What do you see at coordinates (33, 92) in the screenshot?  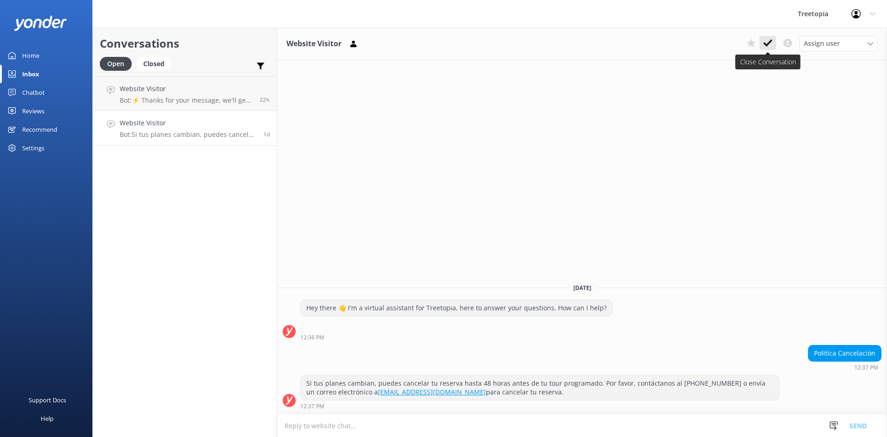 I see `div: Chatbot` at bounding box center [33, 92].